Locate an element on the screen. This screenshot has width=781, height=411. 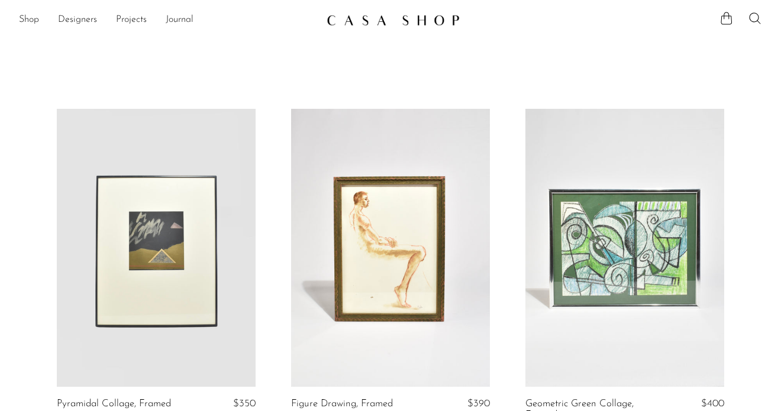
a: Projects is located at coordinates (131, 20).